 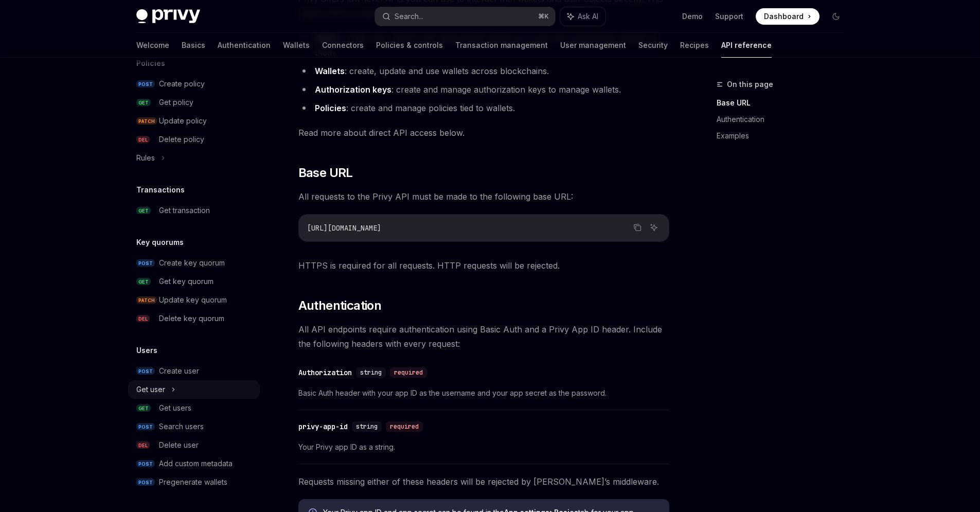 I want to click on div: Search..., so click(x=409, y=16).